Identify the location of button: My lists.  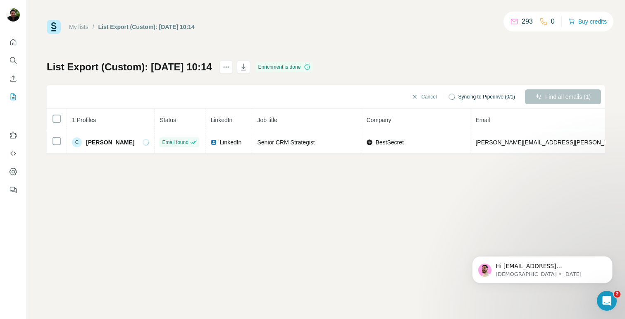
(13, 97).